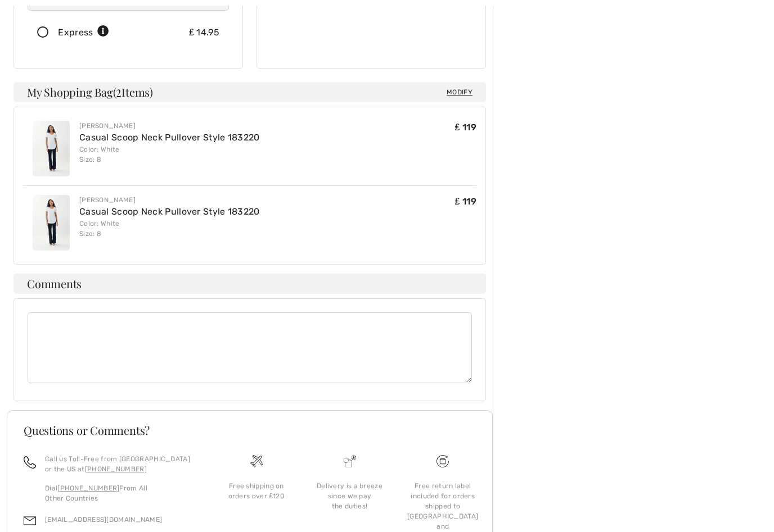 The image size is (774, 532). What do you see at coordinates (30, 522) in the screenshot?
I see `img: email` at bounding box center [30, 522].